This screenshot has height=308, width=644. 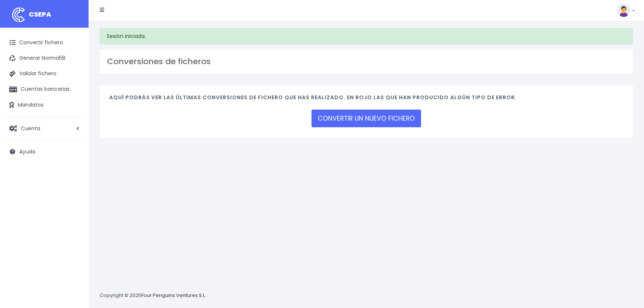 What do you see at coordinates (44, 105) in the screenshot?
I see `a: Mandatos` at bounding box center [44, 105].